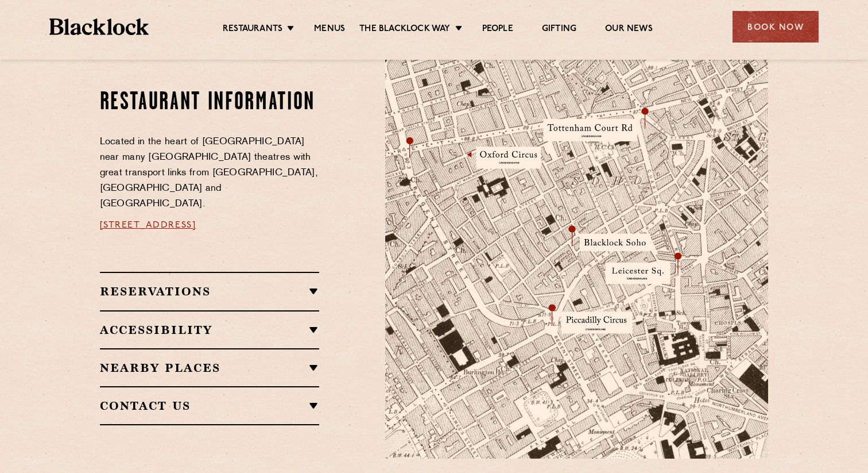 The image size is (868, 473). Describe the element at coordinates (210, 368) in the screenshot. I see `h2: Nearby Places` at that location.